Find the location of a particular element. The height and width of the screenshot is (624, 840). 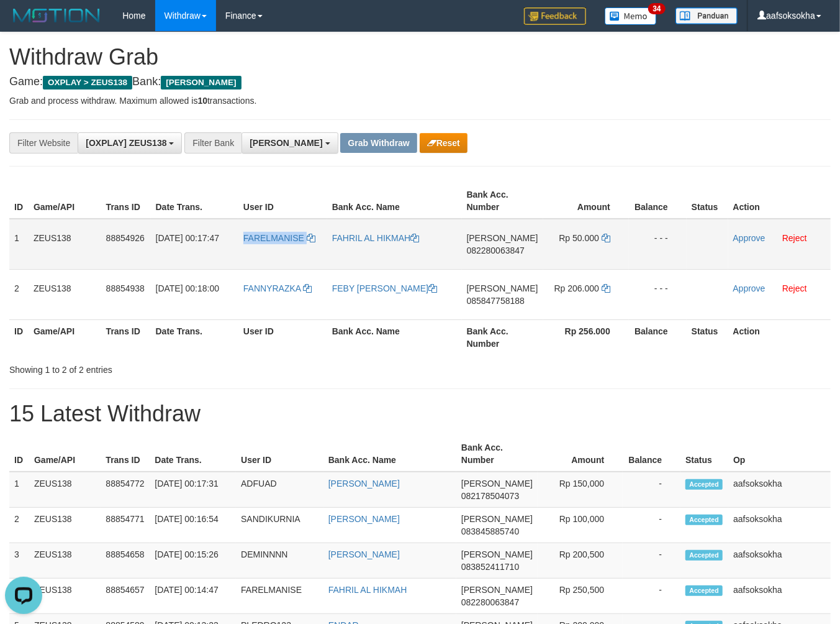

td: SANDIKURNIA is located at coordinates (280, 525).